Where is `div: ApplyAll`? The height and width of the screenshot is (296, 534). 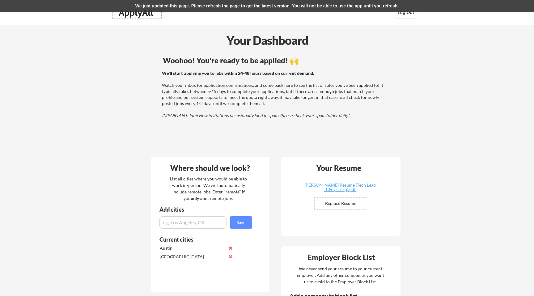 div: ApplyAll is located at coordinates (137, 13).